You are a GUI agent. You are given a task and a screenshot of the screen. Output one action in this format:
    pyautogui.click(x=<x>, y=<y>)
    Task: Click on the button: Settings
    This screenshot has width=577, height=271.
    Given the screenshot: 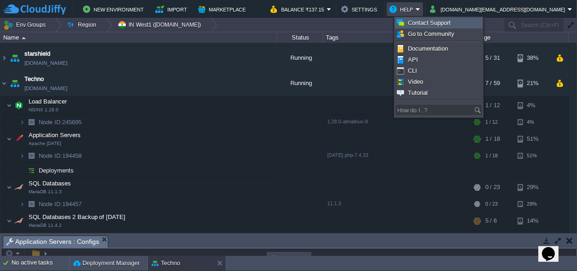 What is the action you would take?
    pyautogui.click(x=360, y=9)
    